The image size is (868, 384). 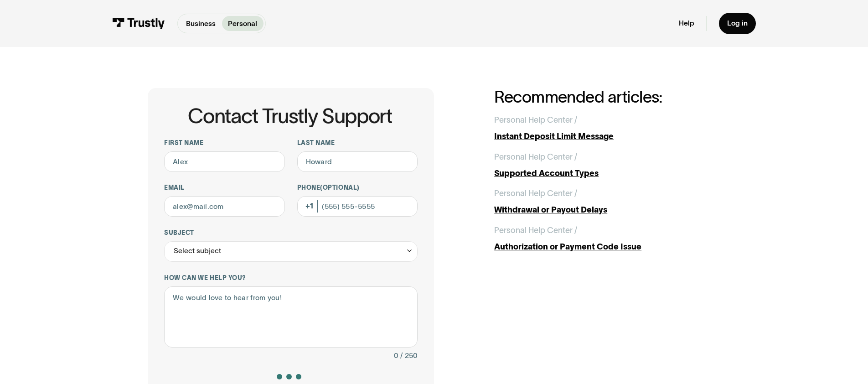 What do you see at coordinates (225, 161) in the screenshot?
I see `input: Alex` at bounding box center [225, 161].